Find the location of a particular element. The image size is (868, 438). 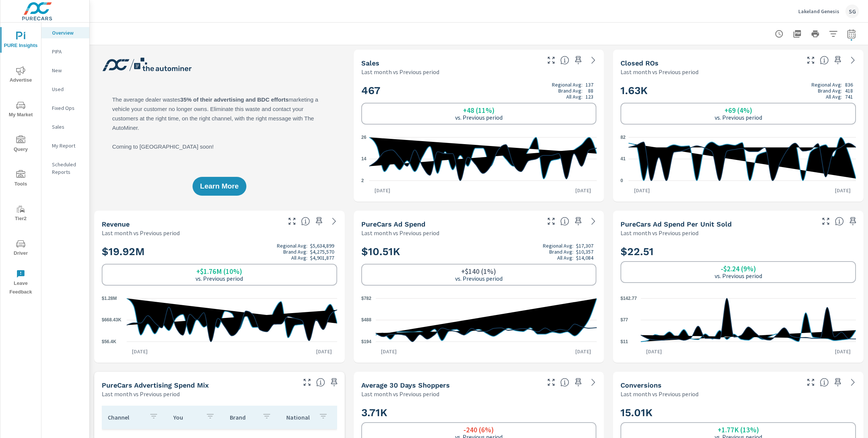

span: Advertise is located at coordinates (21, 75).